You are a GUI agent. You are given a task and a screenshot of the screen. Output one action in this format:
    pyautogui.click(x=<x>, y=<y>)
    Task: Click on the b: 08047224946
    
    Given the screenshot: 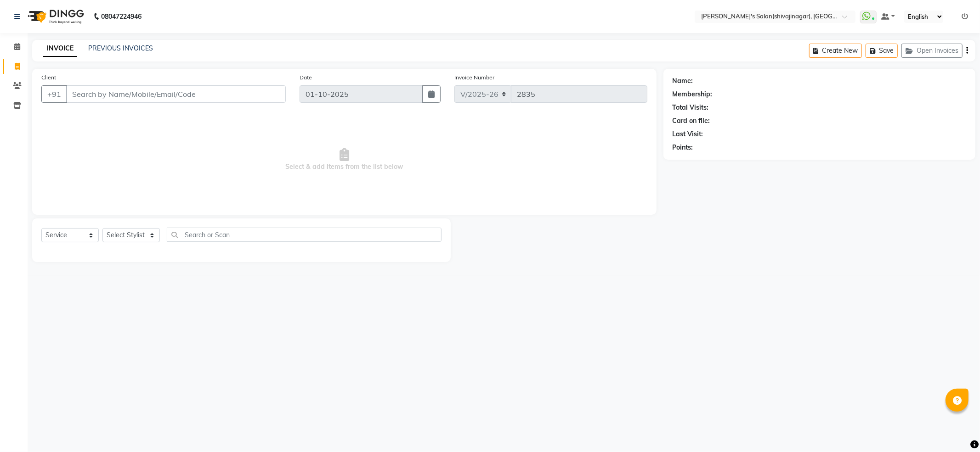 What is the action you would take?
    pyautogui.click(x=121, y=16)
    